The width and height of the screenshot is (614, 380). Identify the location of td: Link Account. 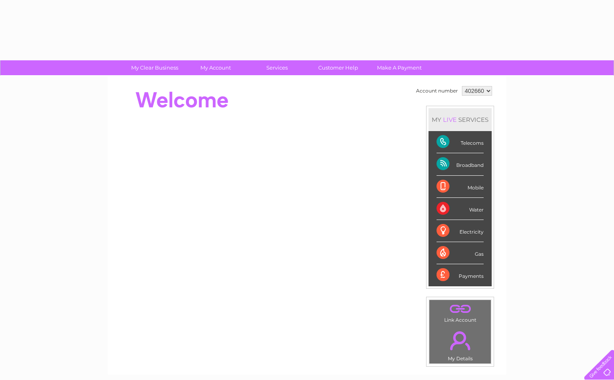
(460, 312).